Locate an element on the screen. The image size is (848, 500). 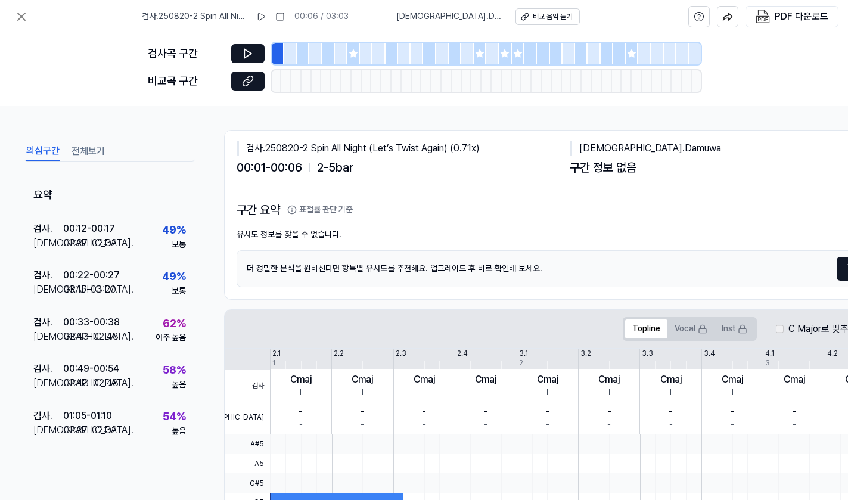
div: 3.2 is located at coordinates (586, 353).